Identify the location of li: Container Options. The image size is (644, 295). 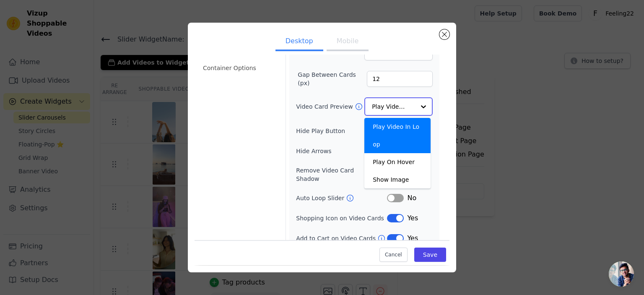
(239, 68).